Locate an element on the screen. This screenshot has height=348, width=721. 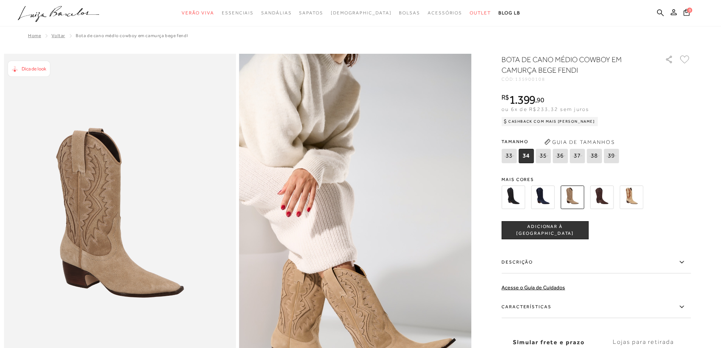
span: BOTA DE CANO MÉDIO COWBOY EM CAMURÇA BEGE FENDI is located at coordinates (132, 36).